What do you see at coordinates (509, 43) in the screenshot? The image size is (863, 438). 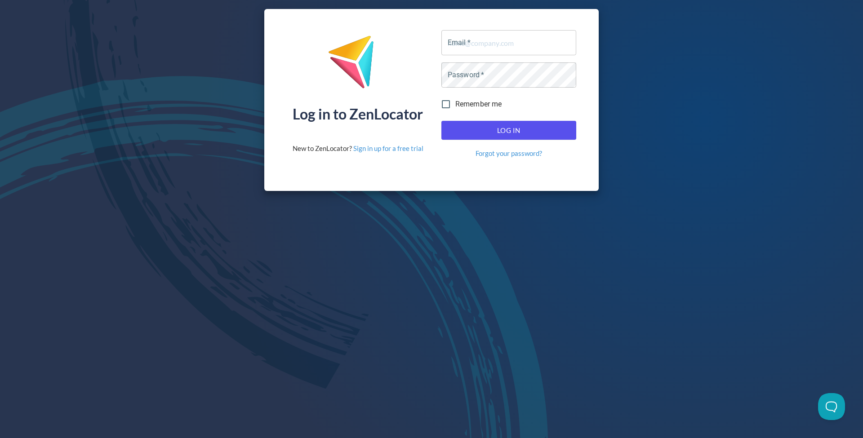 I see `input: name@company.com` at bounding box center [509, 43].